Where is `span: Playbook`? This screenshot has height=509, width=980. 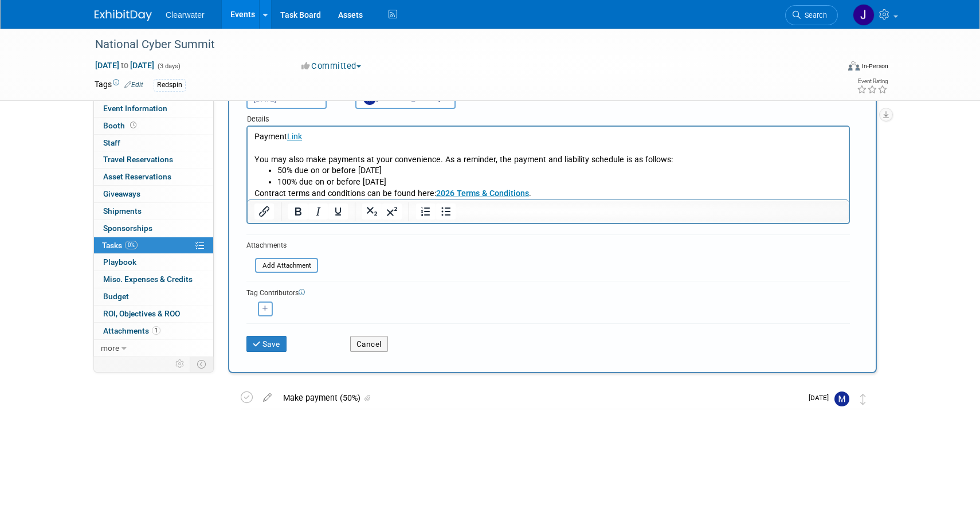 span: Playbook is located at coordinates (120, 262).